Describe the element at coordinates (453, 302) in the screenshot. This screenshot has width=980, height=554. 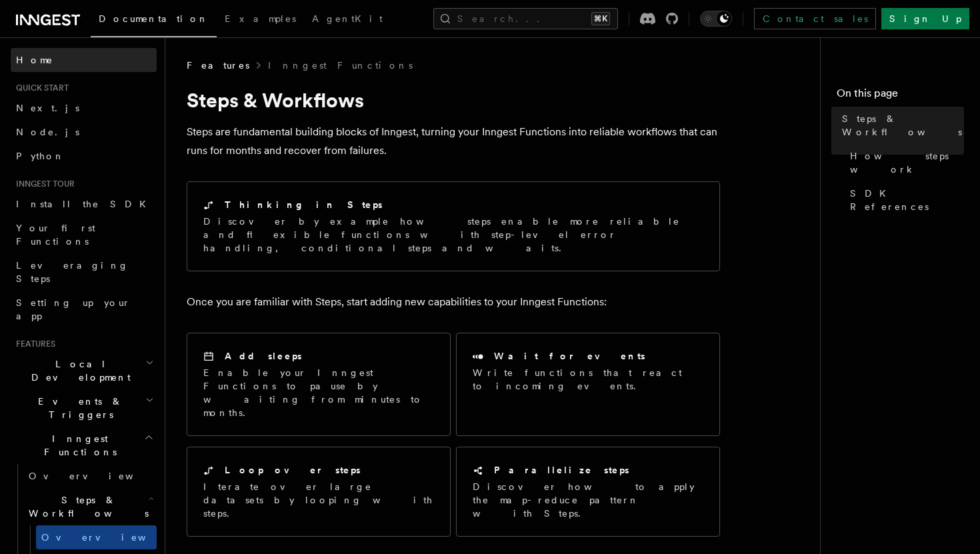
I see `p: Once you are familiar with Steps, start adding new capabilities to your Inngest Functions:` at that location.